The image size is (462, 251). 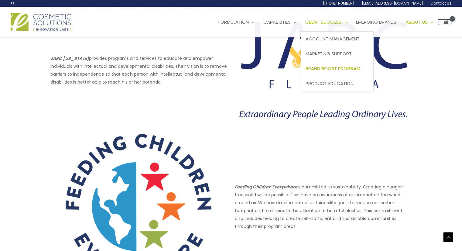 I want to click on span: Formulation, so click(x=233, y=22).